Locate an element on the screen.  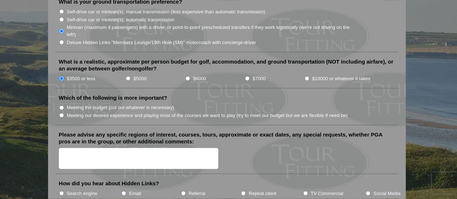
label: Self-drive car or minivan(s), automatic transmission is located at coordinates (121, 20).